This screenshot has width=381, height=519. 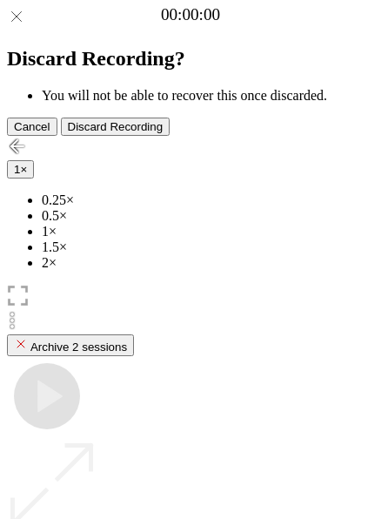 I want to click on li: 0.25×, so click(x=208, y=200).